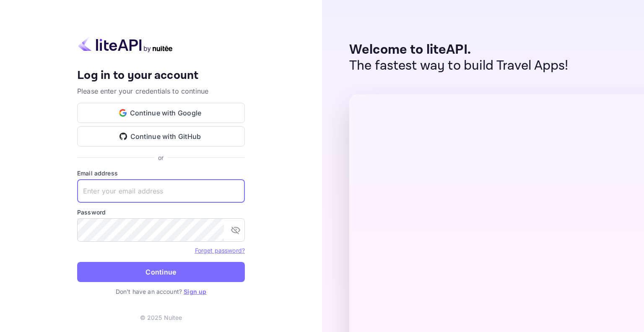 This screenshot has height=332, width=644. What do you see at coordinates (161, 136) in the screenshot?
I see `button: Continue with GitHub` at bounding box center [161, 136].